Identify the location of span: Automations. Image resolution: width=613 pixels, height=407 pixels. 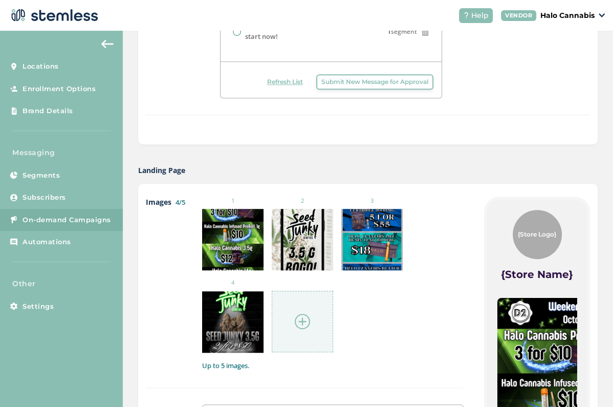
(47, 242).